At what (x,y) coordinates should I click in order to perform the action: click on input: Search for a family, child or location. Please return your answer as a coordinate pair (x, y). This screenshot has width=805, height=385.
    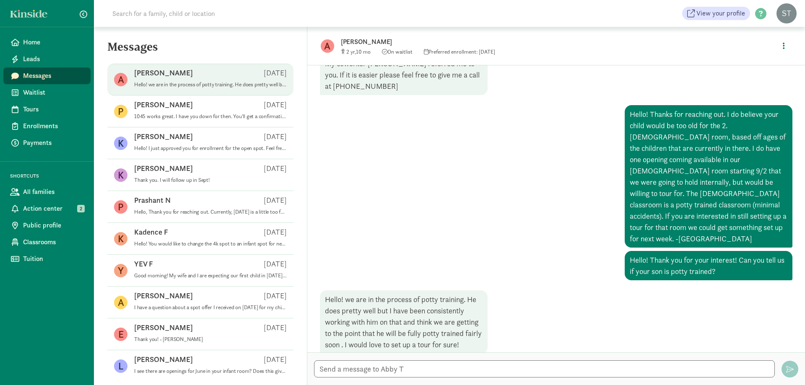
    Looking at the image, I should click on (225, 13).